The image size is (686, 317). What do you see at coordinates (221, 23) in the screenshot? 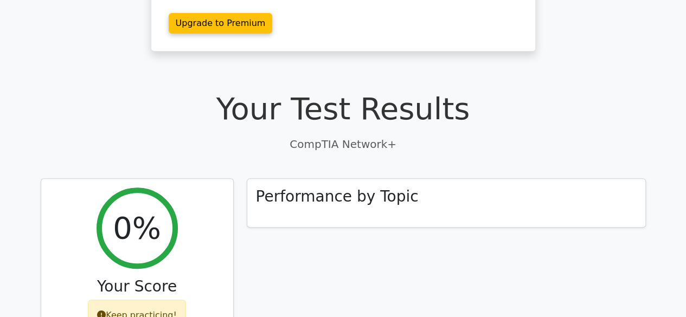
I see `a: Upgrade to Premium` at bounding box center [221, 23].